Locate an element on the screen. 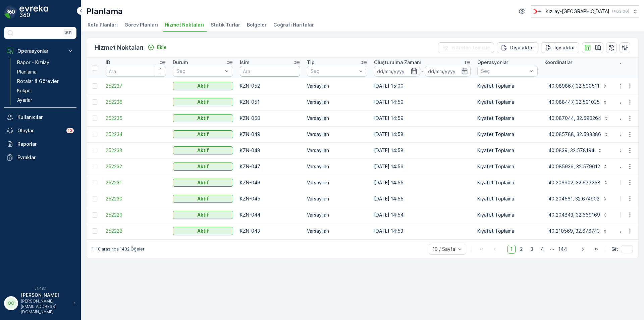 The height and width of the screenshot is (320, 644). p: 40.0839, 32.578194 is located at coordinates (571, 150).